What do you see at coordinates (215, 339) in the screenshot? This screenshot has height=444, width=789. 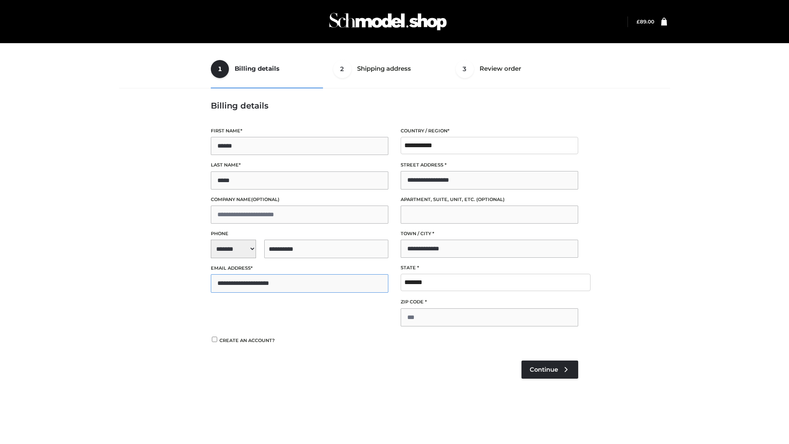 I see `input: Create an account?` at bounding box center [215, 339].